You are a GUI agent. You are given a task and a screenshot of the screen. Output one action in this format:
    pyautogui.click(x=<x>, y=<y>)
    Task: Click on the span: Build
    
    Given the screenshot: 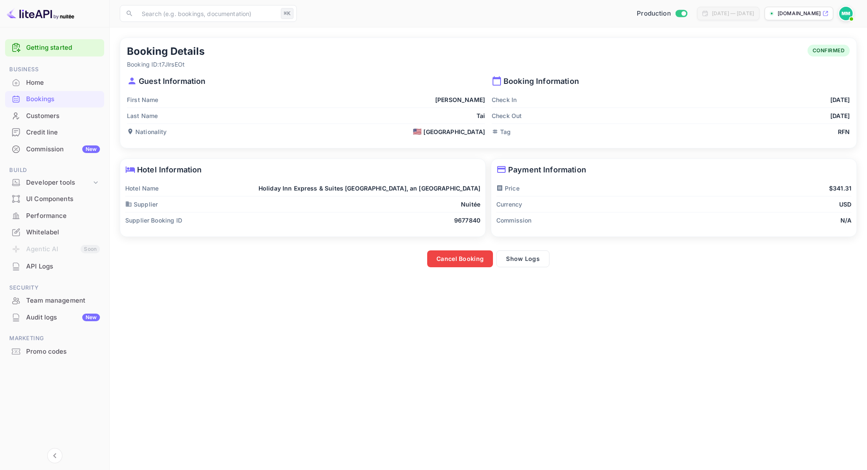 What is the action you would take?
    pyautogui.click(x=54, y=170)
    